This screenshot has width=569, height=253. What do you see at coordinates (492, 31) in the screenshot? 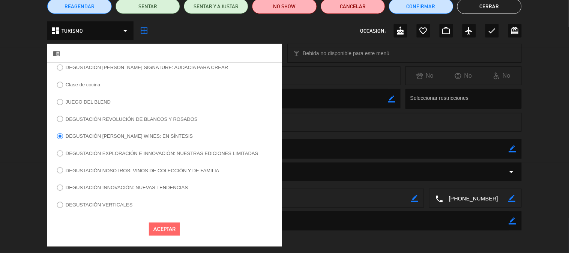
I see `i: check` at bounding box center [492, 31].